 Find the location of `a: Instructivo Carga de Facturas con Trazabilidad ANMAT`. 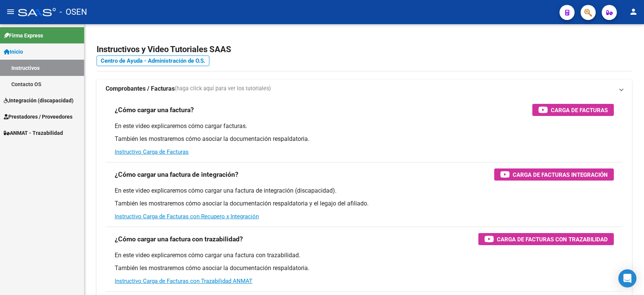

a: Instructivo Carga de Facturas con Trazabilidad ANMAT is located at coordinates (184, 281).